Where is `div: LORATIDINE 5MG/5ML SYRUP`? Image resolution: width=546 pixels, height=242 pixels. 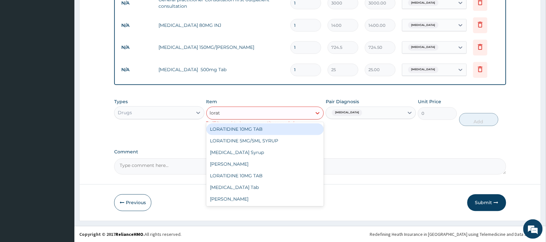 div: LORATIDINE 5MG/5ML SYRUP is located at coordinates (265, 141).